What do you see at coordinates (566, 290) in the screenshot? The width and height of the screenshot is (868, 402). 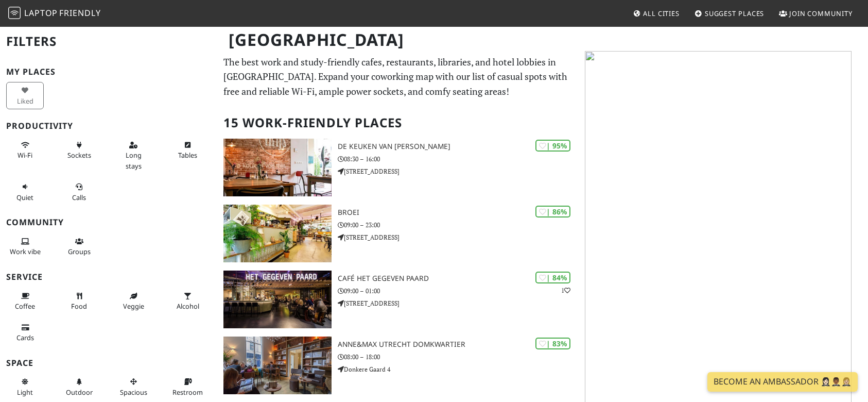 I see `p: 1` at bounding box center [566, 290].